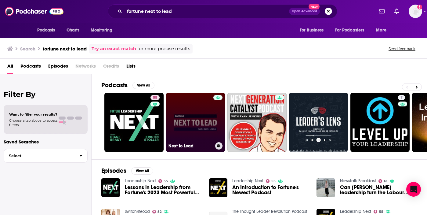  I want to click on span: Lessons in Leadership from Fortune's 2023 Most Powerful Women Summit, so click(163, 190).